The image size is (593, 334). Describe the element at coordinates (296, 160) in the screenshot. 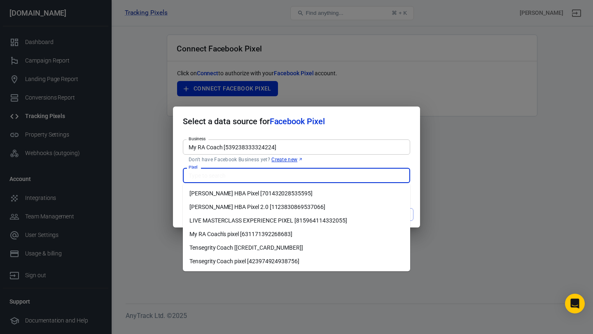

I see `p: Don't have Facebook Business yet?` at that location.